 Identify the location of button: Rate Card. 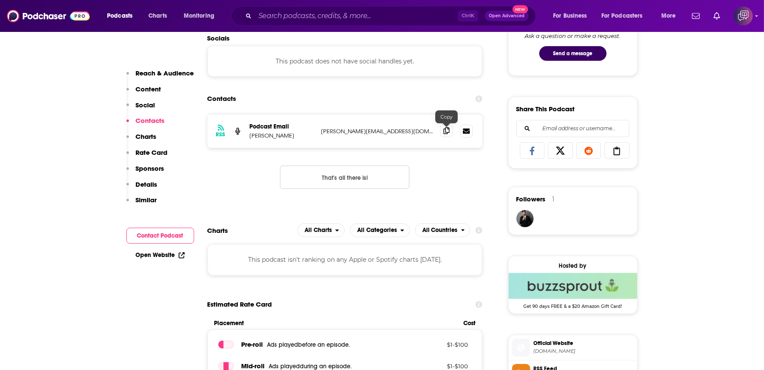
(147, 156).